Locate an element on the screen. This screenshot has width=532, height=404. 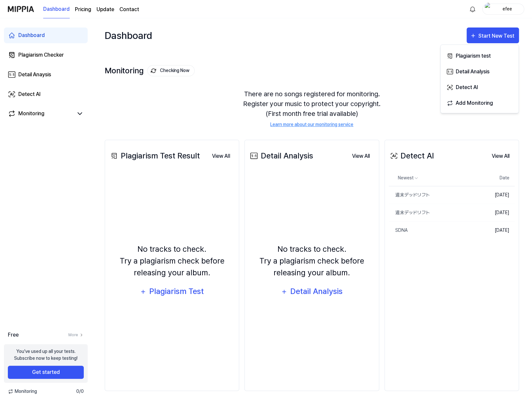
a: SDNA is located at coordinates (432, 230).